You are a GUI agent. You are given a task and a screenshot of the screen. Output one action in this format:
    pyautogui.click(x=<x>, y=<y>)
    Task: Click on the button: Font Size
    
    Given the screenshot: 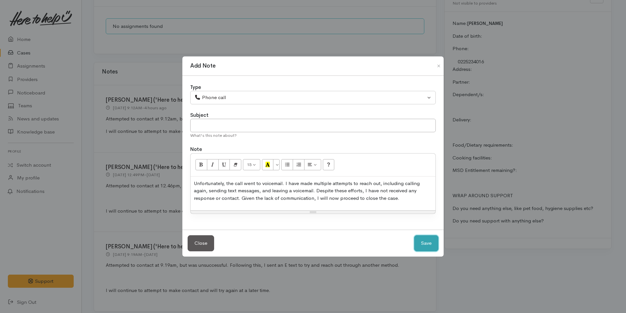 What is the action you would take?
    pyautogui.click(x=252, y=164)
    